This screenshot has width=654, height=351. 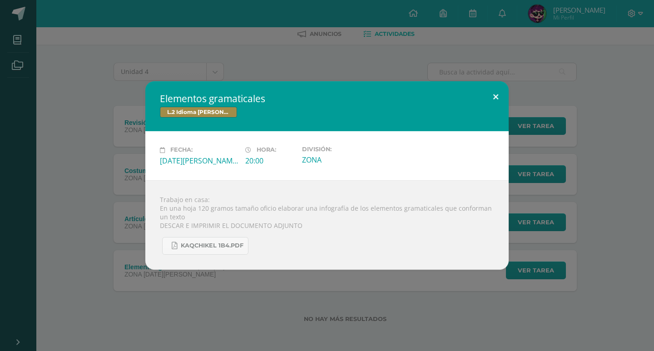 I want to click on a: KAQCHIKEL 1B4.pdf, so click(x=205, y=246).